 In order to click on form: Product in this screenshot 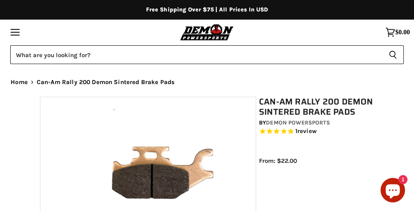, I will do `click(207, 55)`.